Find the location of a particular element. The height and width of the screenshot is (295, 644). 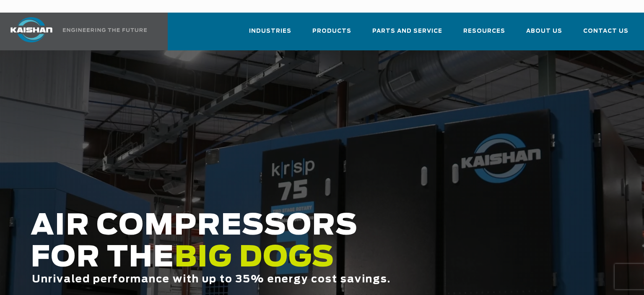

a: Products is located at coordinates (332, 34).